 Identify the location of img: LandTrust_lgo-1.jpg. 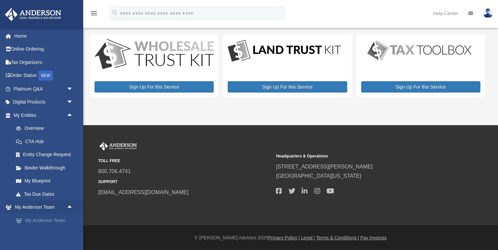
(285, 51).